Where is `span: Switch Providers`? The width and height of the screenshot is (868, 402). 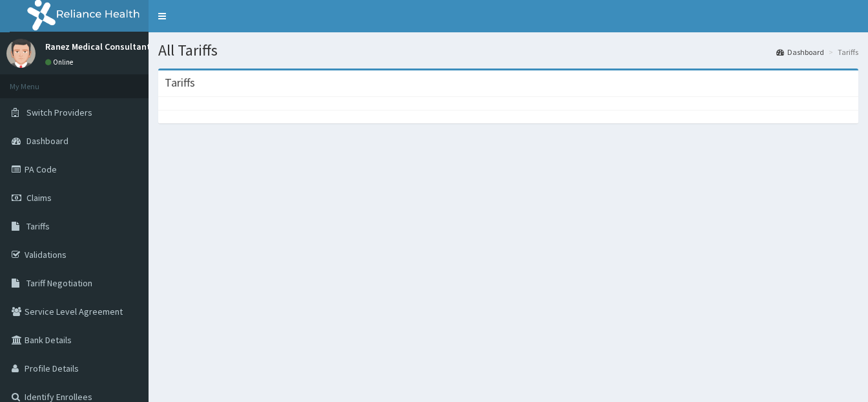 span: Switch Providers is located at coordinates (60, 112).